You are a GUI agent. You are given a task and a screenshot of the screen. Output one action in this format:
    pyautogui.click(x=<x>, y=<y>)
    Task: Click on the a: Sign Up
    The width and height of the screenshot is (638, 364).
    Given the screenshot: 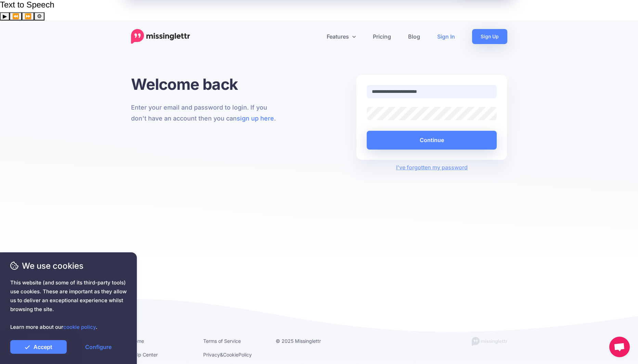 What is the action you would take?
    pyautogui.click(x=490, y=36)
    